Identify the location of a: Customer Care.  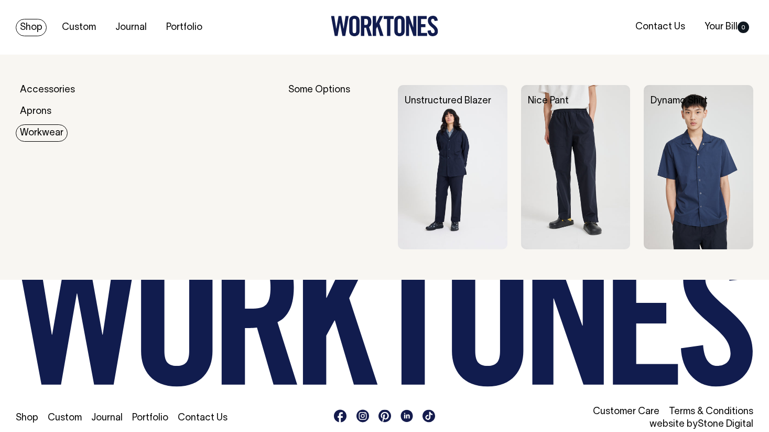
(626, 411).